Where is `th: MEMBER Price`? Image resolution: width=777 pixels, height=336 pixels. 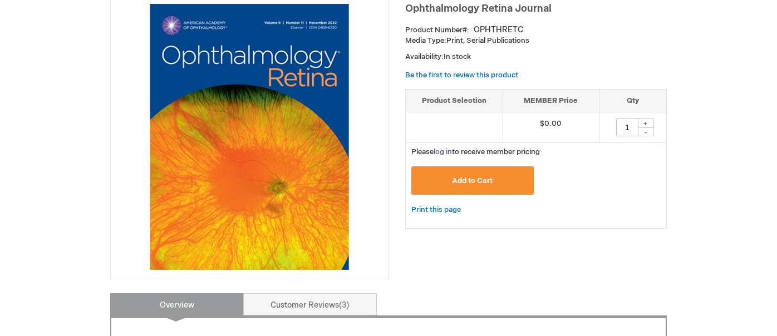
th: MEMBER Price is located at coordinates (550, 101).